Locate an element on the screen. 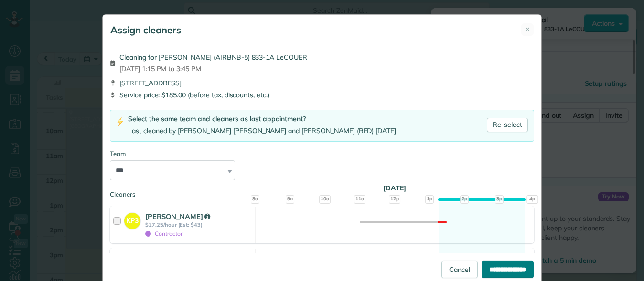 This screenshot has width=644, height=281. div: Select the same team and cleaners as last appointment? is located at coordinates (262, 119).